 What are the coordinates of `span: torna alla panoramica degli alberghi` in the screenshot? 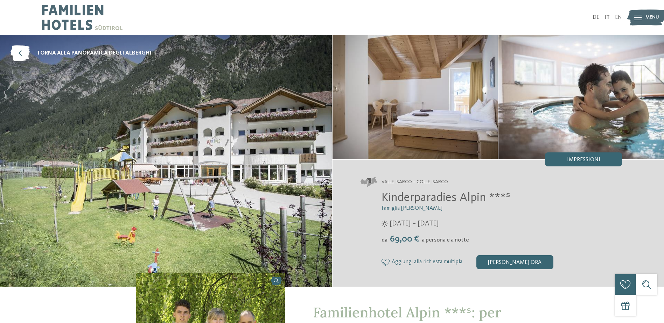 It's located at (94, 53).